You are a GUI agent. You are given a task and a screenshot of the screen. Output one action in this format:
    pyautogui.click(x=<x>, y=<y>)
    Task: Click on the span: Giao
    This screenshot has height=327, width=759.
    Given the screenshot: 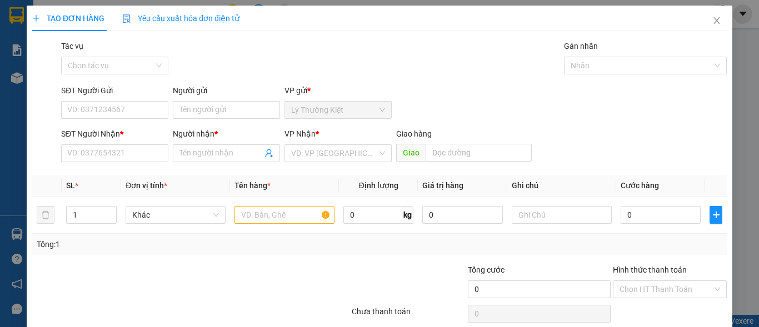 What is the action you would take?
    pyautogui.click(x=410, y=153)
    